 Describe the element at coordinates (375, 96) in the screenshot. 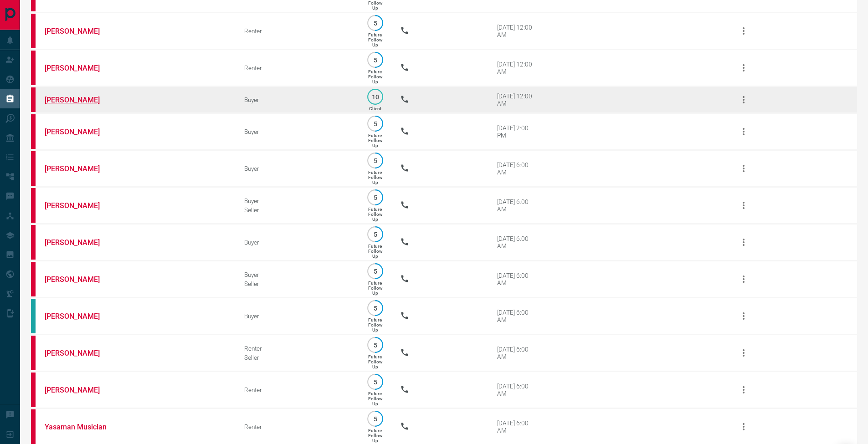

I see `p: 10` at that location.